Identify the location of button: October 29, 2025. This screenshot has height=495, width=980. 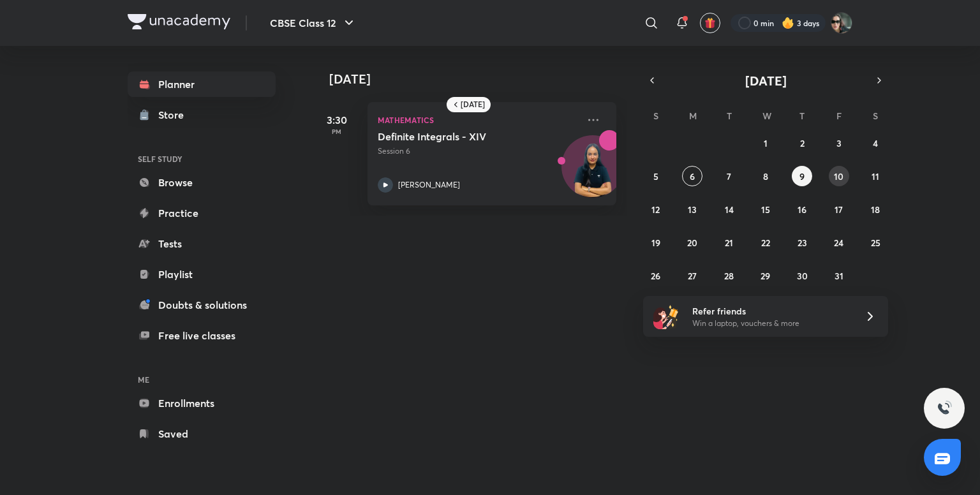
(766, 276).